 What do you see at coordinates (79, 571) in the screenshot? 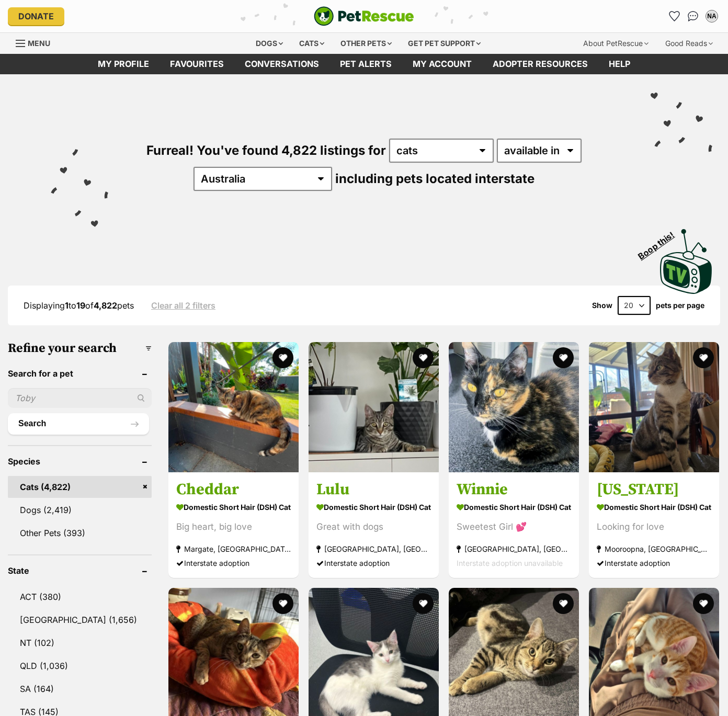
I see `header: State` at bounding box center [79, 571].